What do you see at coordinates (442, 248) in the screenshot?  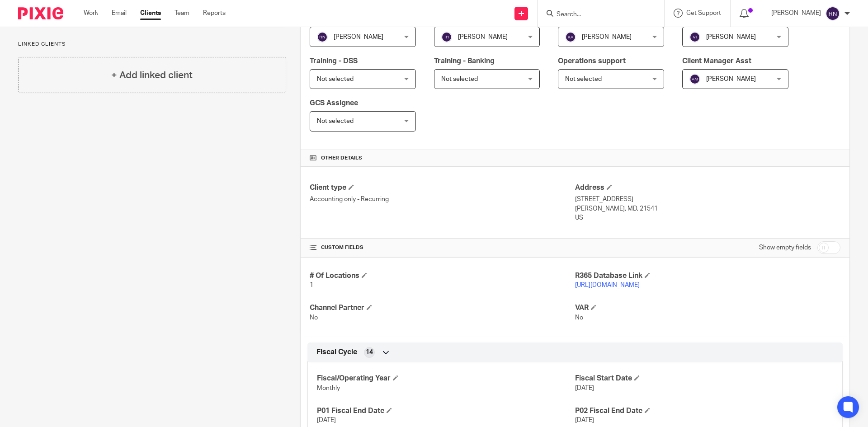 I see `h4: CUSTOM FIELDS` at bounding box center [442, 248].